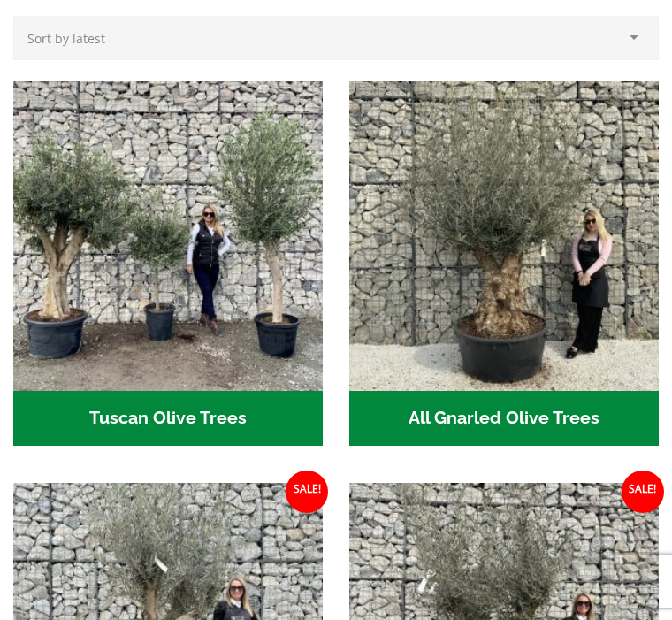 This screenshot has height=620, width=672. What do you see at coordinates (168, 236) in the screenshot?
I see `img: Tuscan Olive Trees` at bounding box center [168, 236].